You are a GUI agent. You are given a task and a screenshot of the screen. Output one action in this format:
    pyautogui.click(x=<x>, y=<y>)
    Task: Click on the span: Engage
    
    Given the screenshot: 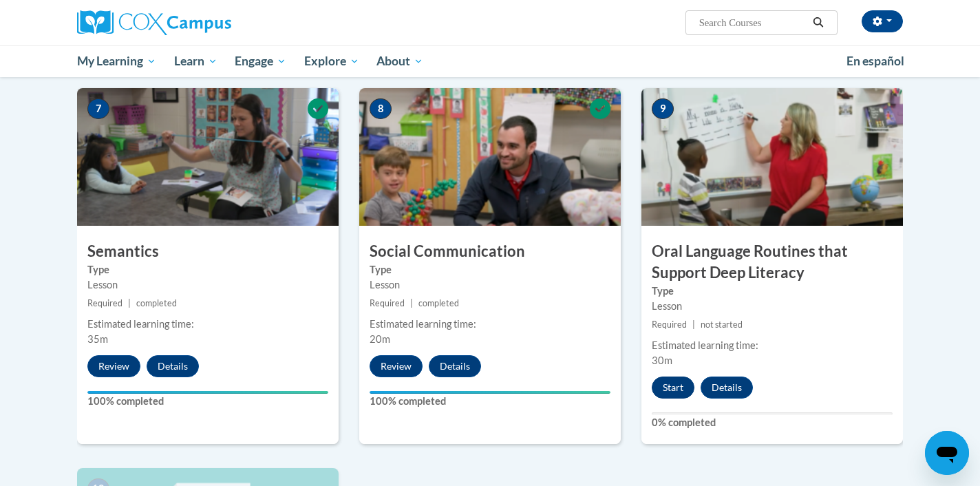 What is the action you would take?
    pyautogui.click(x=260, y=61)
    